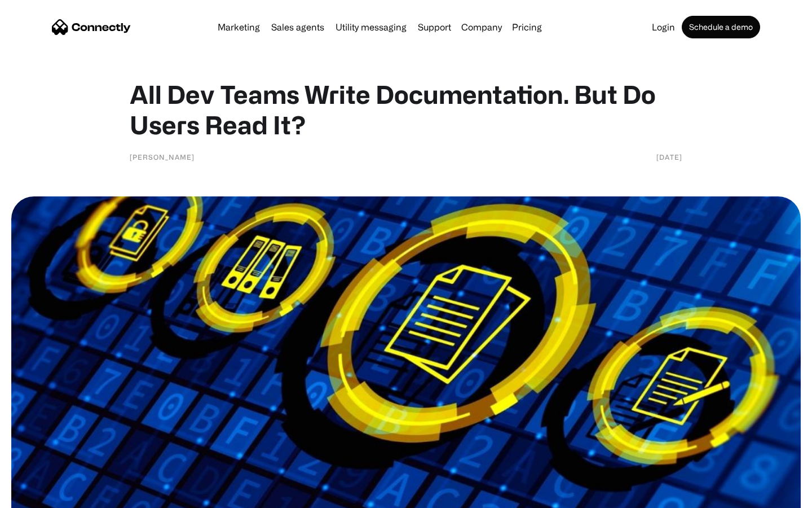 This screenshot has height=508, width=812. I want to click on a: Support, so click(434, 27).